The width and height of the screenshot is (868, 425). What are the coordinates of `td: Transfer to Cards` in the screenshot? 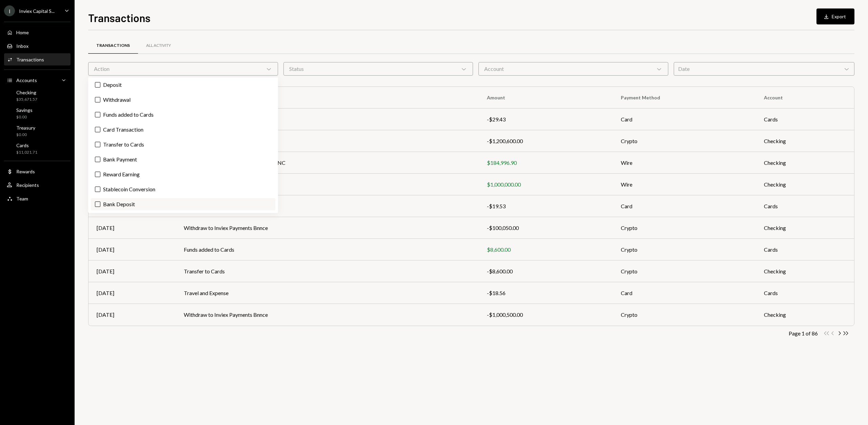 It's located at (327, 271).